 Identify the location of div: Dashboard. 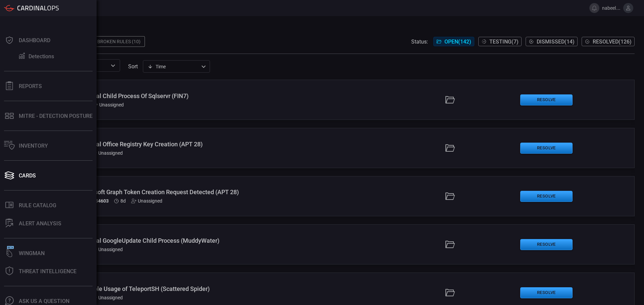
(35, 40).